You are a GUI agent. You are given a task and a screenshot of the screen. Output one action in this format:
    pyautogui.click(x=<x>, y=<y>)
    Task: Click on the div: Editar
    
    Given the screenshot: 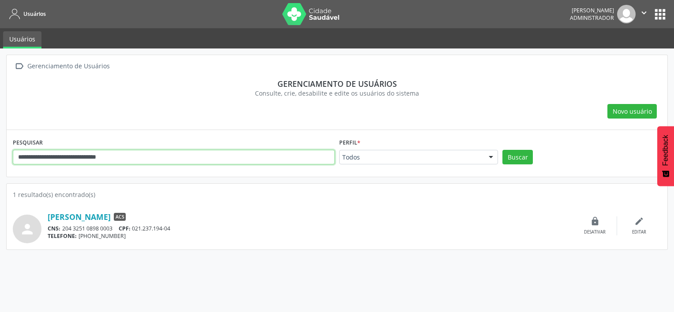 What is the action you would take?
    pyautogui.click(x=639, y=232)
    